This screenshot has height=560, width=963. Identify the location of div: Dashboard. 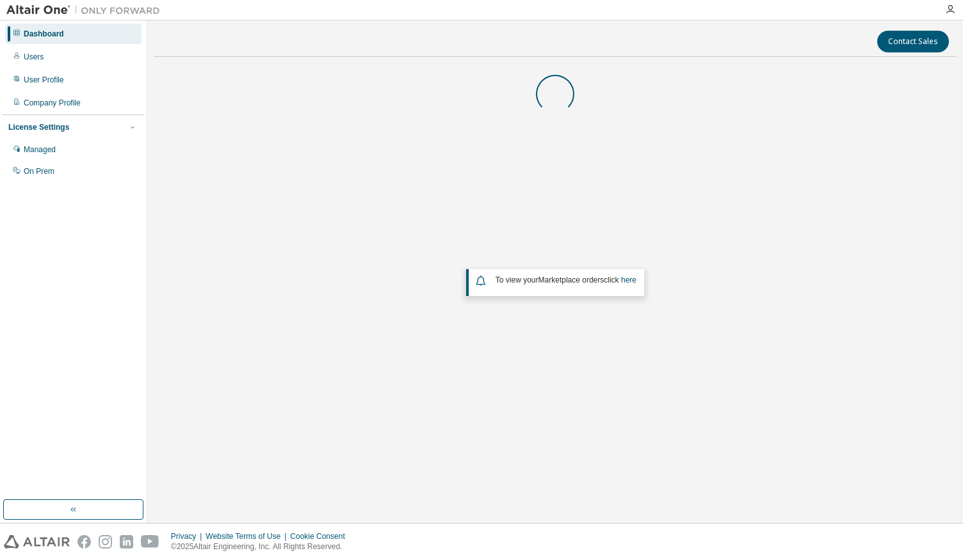
(44, 34).